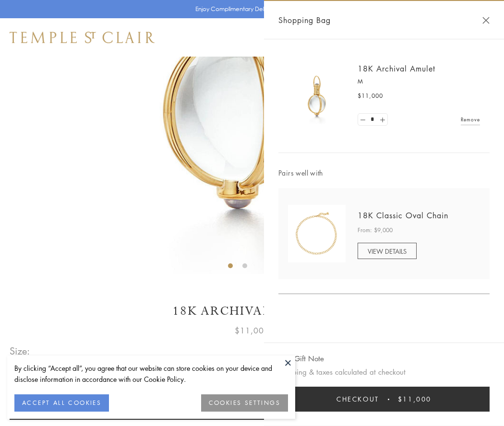 The image size is (504, 426). I want to click on a: 18K Archival Amulet, so click(397, 68).